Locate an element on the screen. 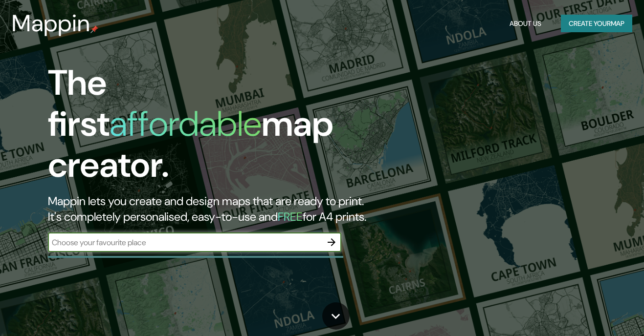 This screenshot has width=644, height=336. input: Choose your favourite place is located at coordinates (185, 242).